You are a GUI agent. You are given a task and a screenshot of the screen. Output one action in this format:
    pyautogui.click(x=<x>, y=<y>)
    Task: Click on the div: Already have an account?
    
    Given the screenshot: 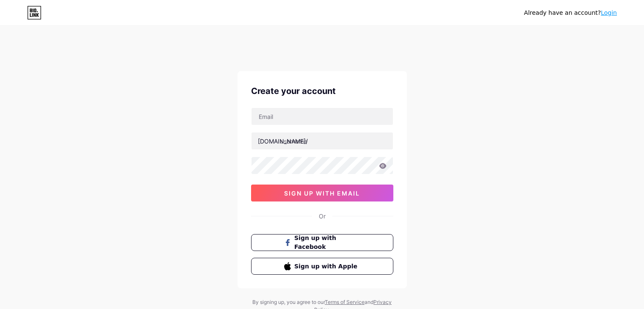 What is the action you would take?
    pyautogui.click(x=570, y=13)
    